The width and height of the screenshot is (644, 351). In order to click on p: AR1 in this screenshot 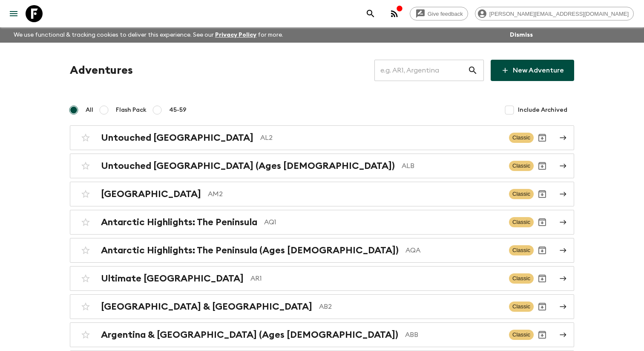, I will do `click(376, 279)`.